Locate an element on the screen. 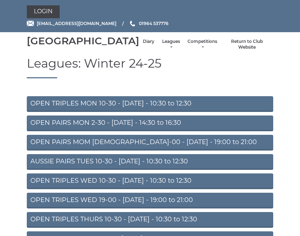 This screenshot has height=236, width=300. a: Return to Club Website is located at coordinates (247, 44).